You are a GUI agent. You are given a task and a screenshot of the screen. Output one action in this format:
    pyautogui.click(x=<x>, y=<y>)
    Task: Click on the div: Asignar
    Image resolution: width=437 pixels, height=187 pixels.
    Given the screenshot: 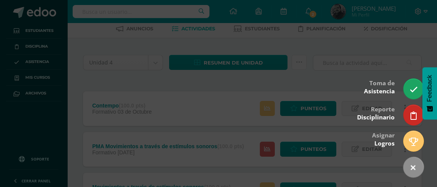 What is the action you would take?
    pyautogui.click(x=383, y=139)
    